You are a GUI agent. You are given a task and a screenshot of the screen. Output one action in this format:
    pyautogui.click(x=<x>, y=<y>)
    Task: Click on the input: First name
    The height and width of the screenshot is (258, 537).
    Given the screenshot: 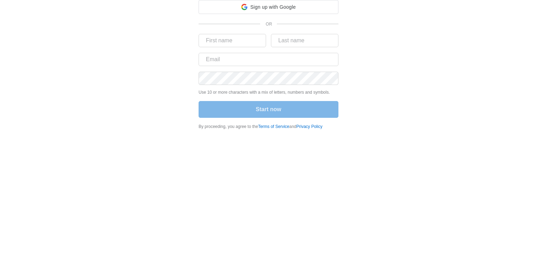 What is the action you would take?
    pyautogui.click(x=232, y=41)
    